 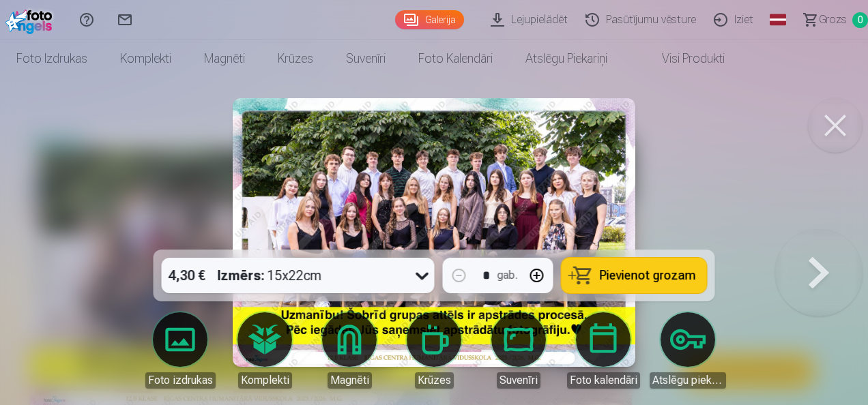 What do you see at coordinates (241, 276) in the screenshot?
I see `strong: Izmērs :` at bounding box center [241, 276].